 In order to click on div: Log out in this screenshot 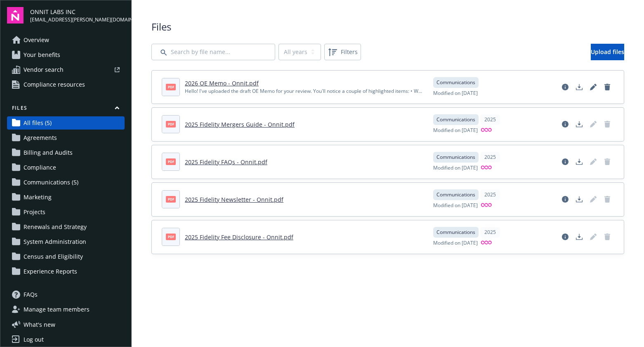, I will do `click(33, 339)`.